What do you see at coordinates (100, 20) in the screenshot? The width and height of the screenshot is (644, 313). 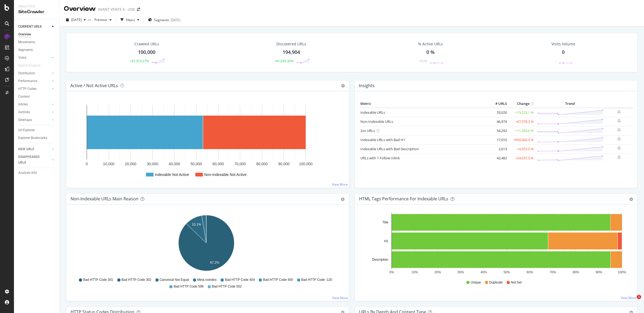 I see `span: Previous` at bounding box center [100, 20].